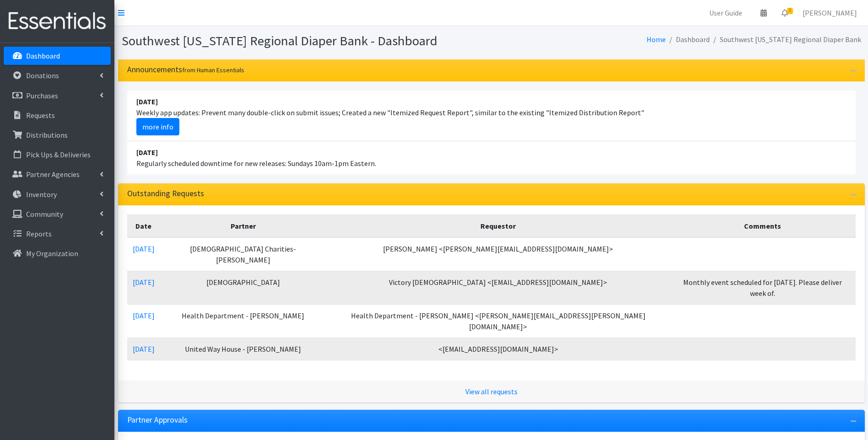 The image size is (868, 440). Describe the element at coordinates (763, 226) in the screenshot. I see `th: Comments` at that location.